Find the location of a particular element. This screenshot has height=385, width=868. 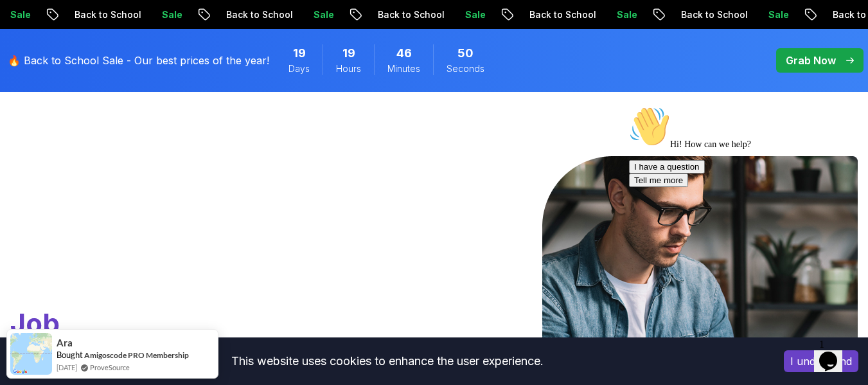

img: :wave: is located at coordinates (26, 26).